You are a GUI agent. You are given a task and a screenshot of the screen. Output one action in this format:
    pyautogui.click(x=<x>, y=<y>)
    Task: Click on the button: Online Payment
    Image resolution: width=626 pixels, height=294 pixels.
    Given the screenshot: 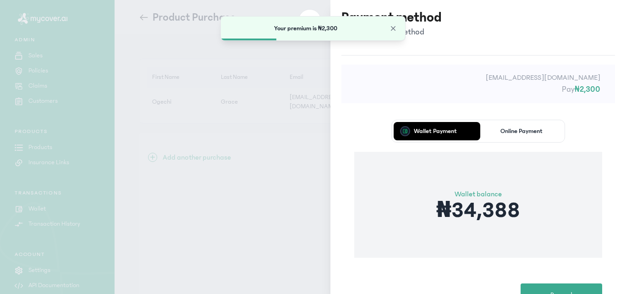 What is the action you would take?
    pyautogui.click(x=521, y=131)
    